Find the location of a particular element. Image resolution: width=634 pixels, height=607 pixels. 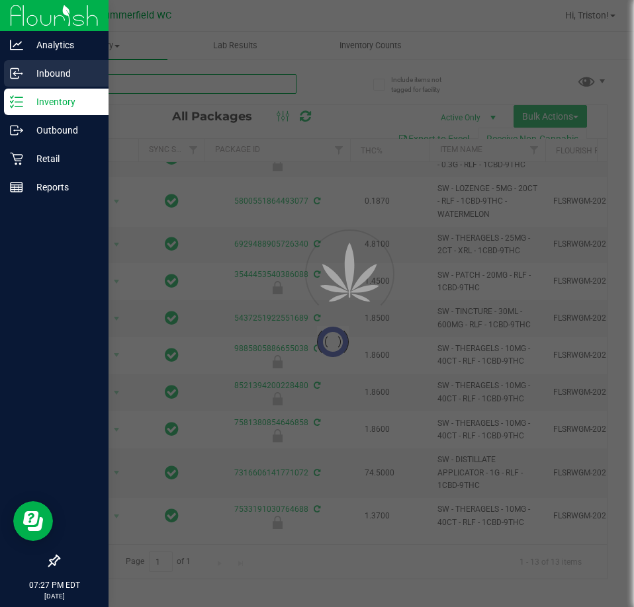

p: Reports is located at coordinates (63, 187).